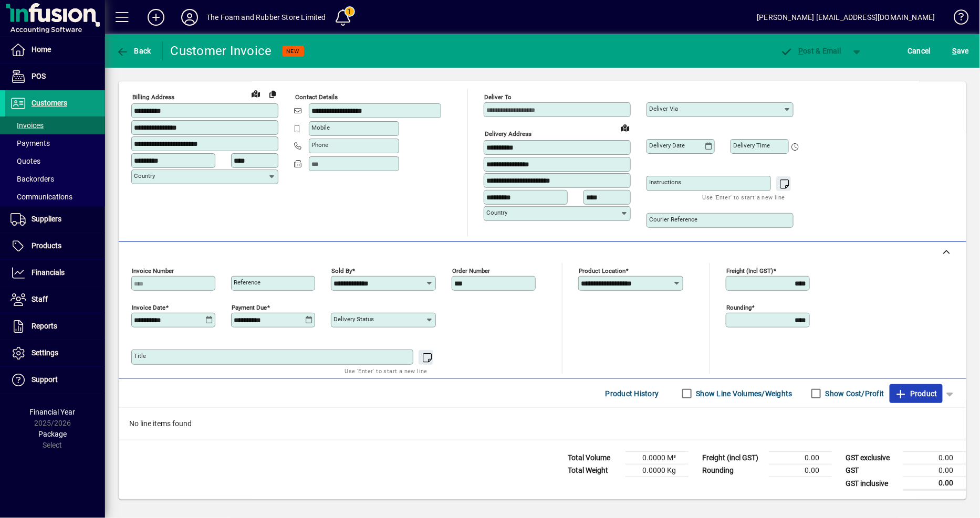  I want to click on mat-label: Freight (incl GST), so click(749, 271).